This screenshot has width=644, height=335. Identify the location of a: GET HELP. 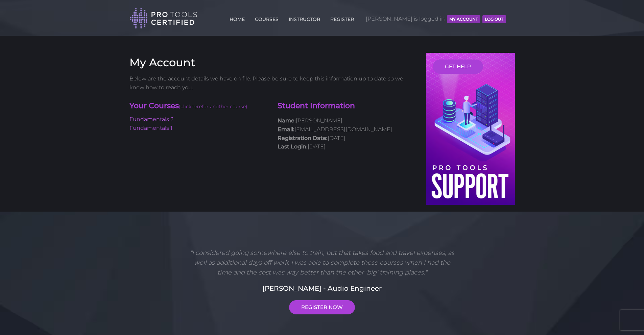
(457, 67).